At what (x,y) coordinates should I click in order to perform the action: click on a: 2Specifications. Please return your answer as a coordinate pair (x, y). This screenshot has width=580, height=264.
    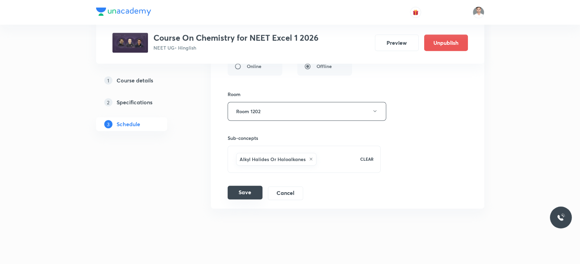
    Looking at the image, I should click on (142, 102).